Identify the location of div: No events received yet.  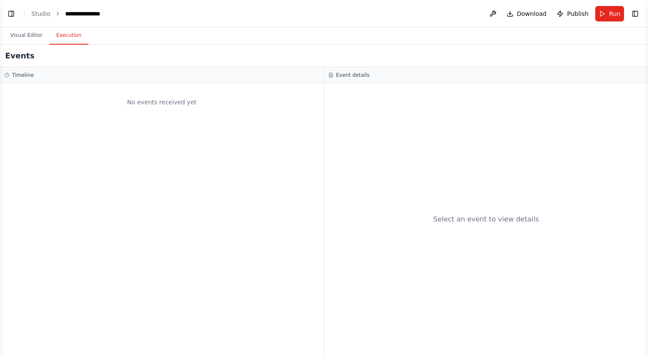
(162, 102).